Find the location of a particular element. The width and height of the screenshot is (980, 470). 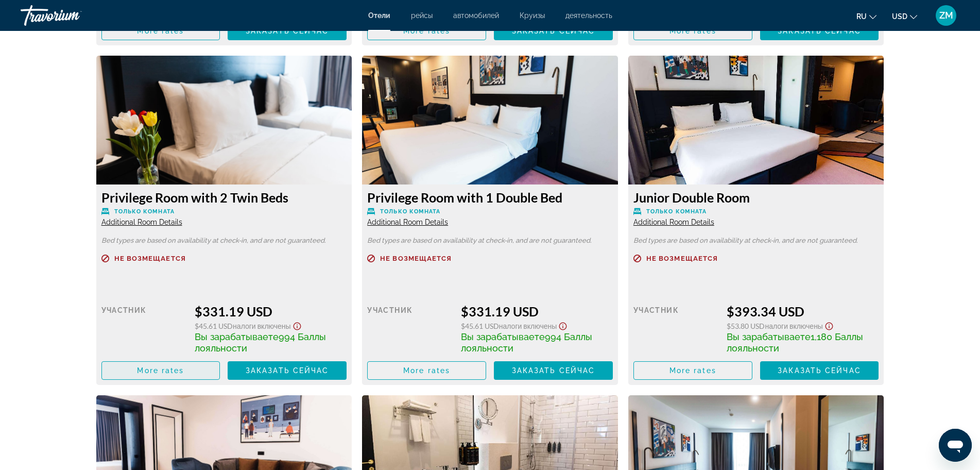

span: Круизы is located at coordinates (532, 16).